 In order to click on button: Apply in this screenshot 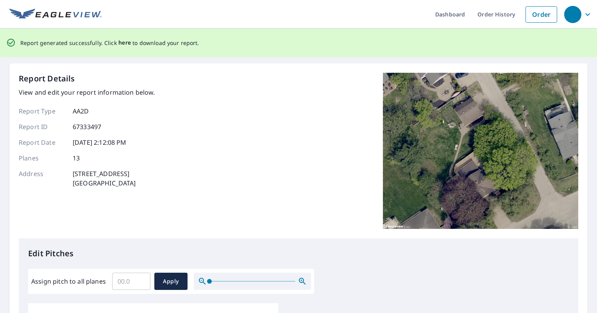, I will do `click(171, 281)`.